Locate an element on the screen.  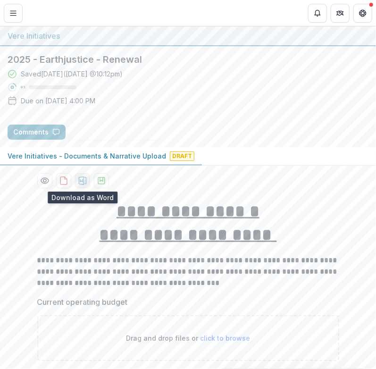
p: Vere Initiatives - Documents & Narrative Upload is located at coordinates (87, 156).